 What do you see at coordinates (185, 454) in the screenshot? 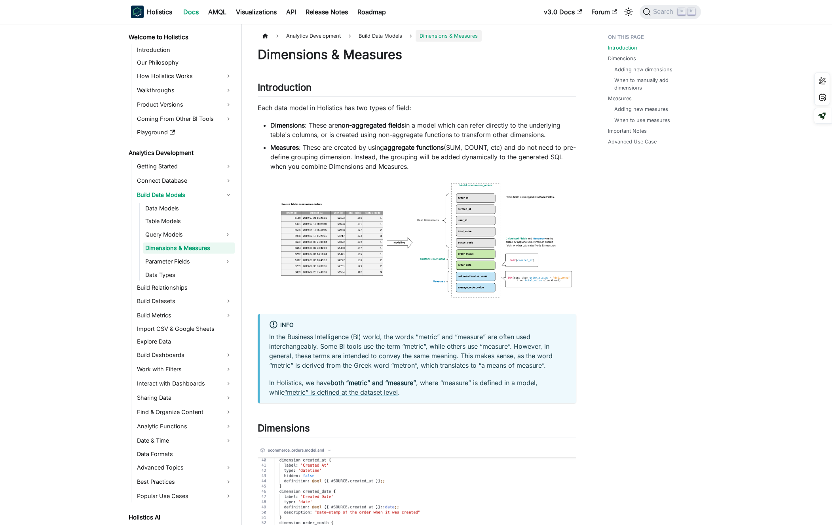
I see `a: Data Formats` at bounding box center [185, 454].